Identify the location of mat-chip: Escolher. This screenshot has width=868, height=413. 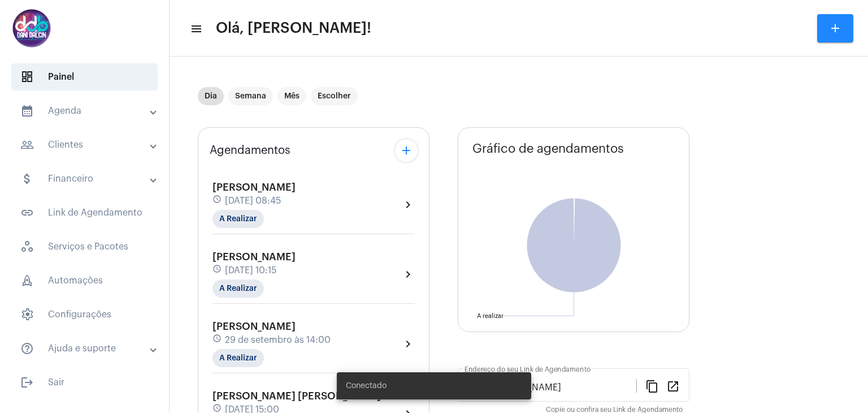
(334, 96).